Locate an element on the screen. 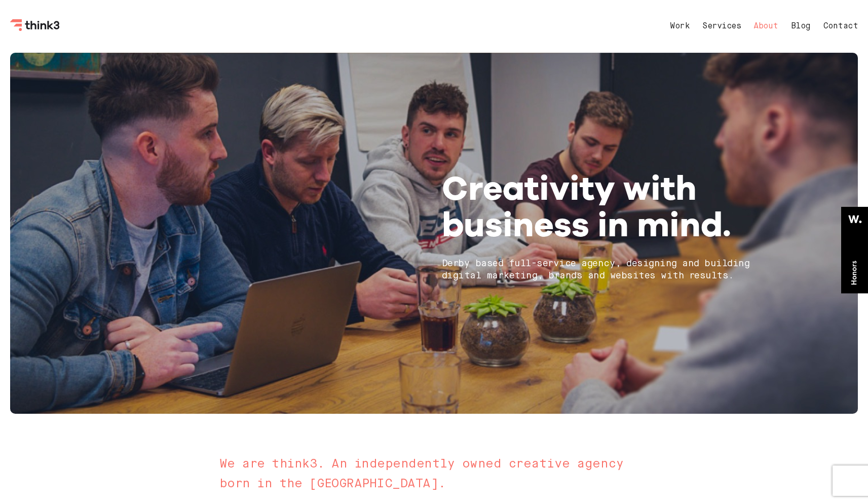 The height and width of the screenshot is (503, 868). a: Think3 Logo is located at coordinates (36, 28).